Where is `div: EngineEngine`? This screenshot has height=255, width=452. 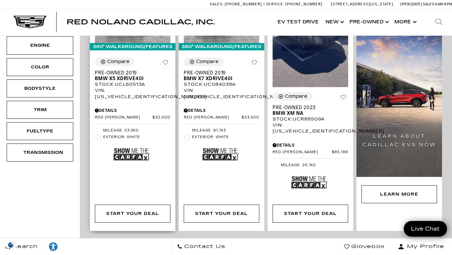
div: EngineEngine is located at coordinates (40, 45).